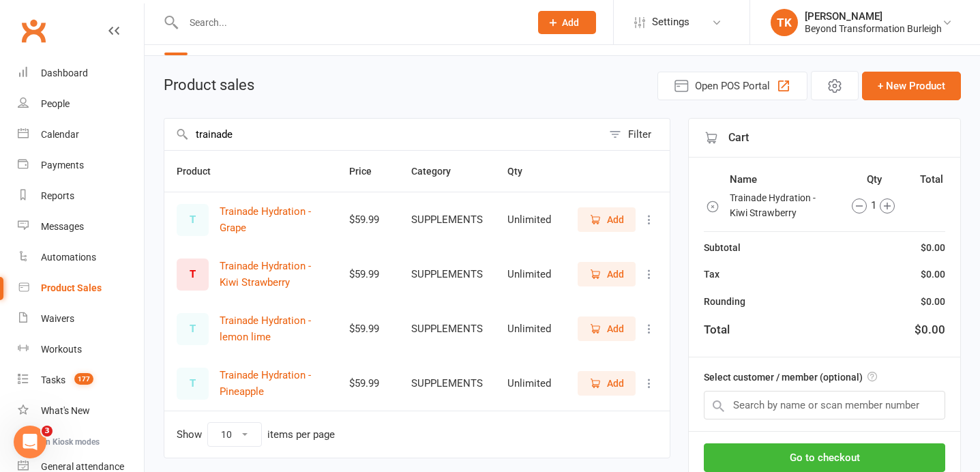 The width and height of the screenshot is (980, 472). Describe the element at coordinates (71, 288) in the screenshot. I see `div: Product Sales` at that location.